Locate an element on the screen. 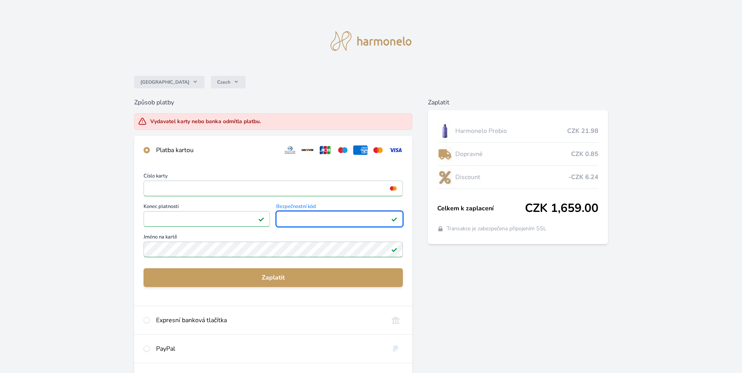  span: Jméno na kartě is located at coordinates (273, 238).